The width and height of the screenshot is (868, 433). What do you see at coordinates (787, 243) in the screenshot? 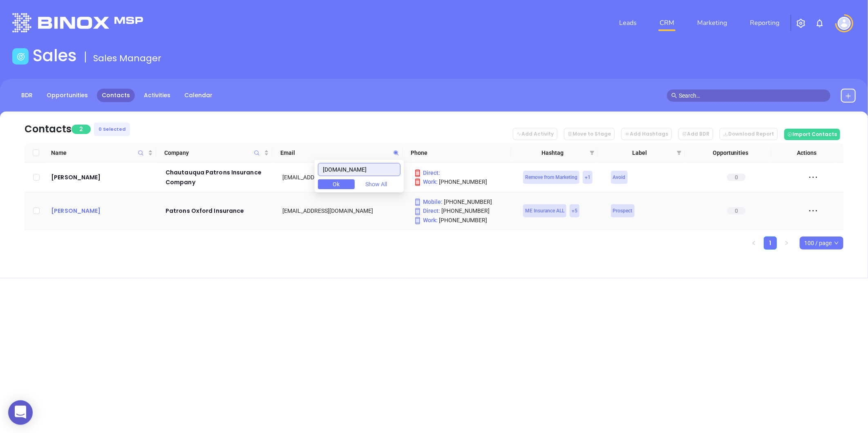
I see `li: Next Page` at bounding box center [787, 243].